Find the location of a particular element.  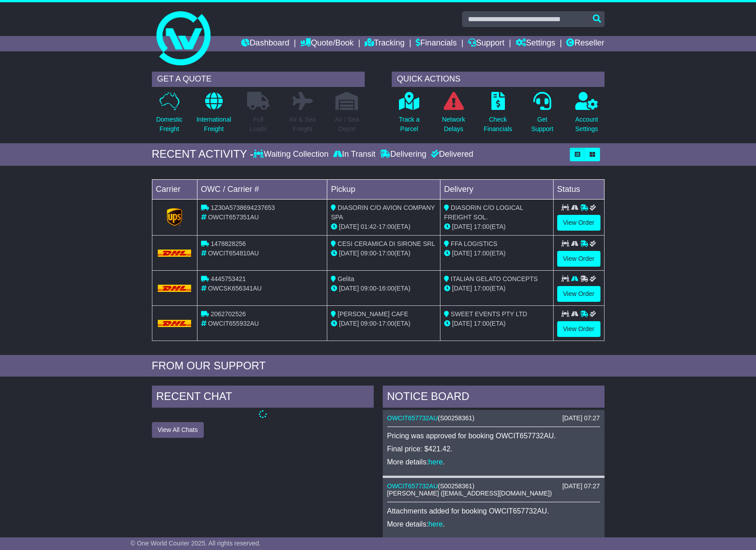

p: Domestic Freight is located at coordinates (169, 124).